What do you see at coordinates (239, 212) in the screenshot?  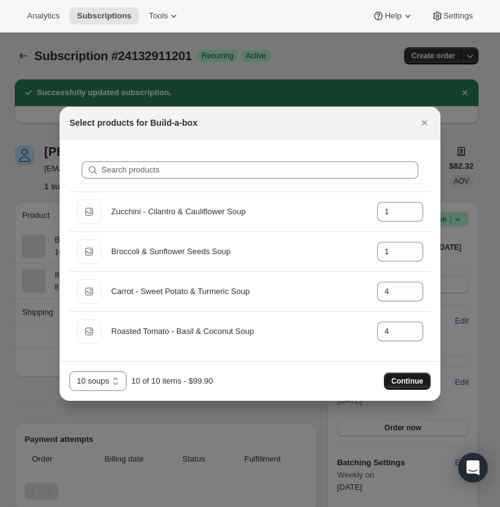 I see `div: Zucchini - Cilantro & Cauliflower Soup` at bounding box center [239, 212].